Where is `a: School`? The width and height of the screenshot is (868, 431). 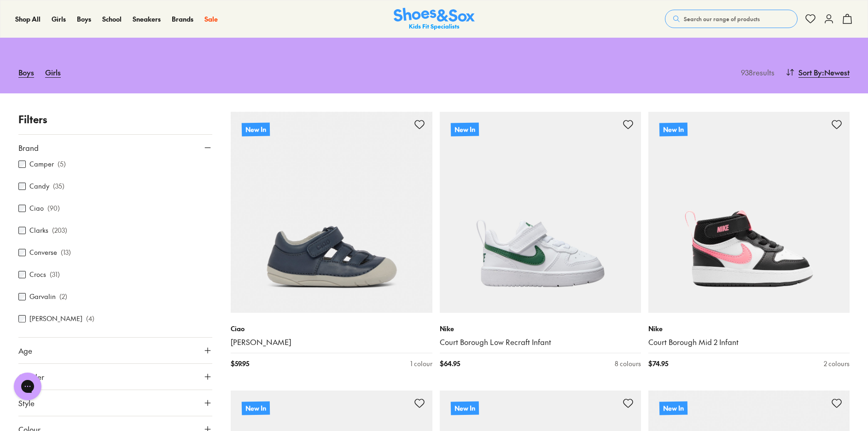 a: School is located at coordinates (112, 19).